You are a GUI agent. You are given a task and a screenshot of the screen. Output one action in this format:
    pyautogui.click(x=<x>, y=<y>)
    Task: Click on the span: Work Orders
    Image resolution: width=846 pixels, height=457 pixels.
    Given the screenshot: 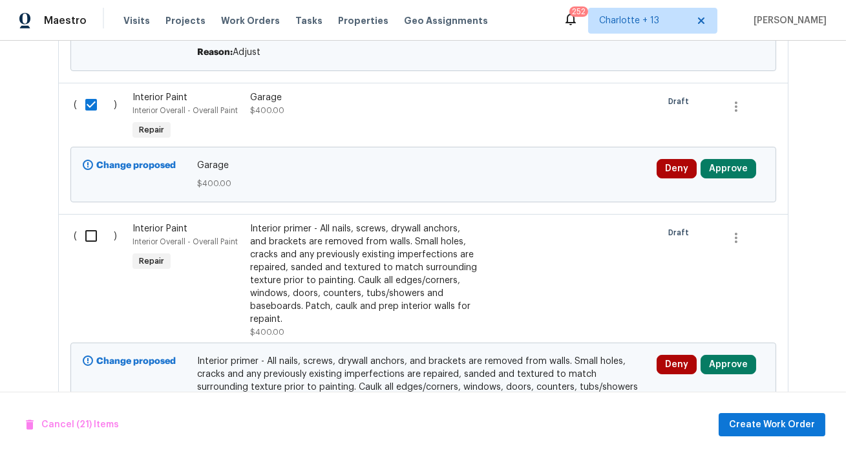 What is the action you would take?
    pyautogui.click(x=250, y=21)
    